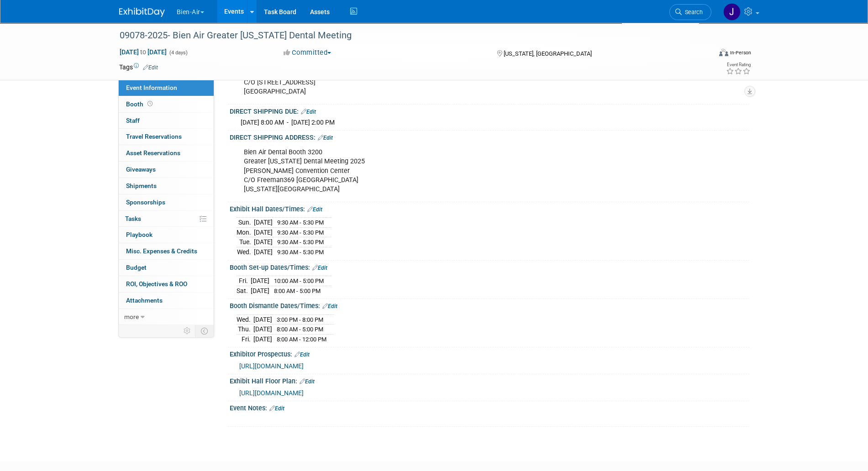 This screenshot has width=868, height=471. I want to click on a: Staff, so click(166, 121).